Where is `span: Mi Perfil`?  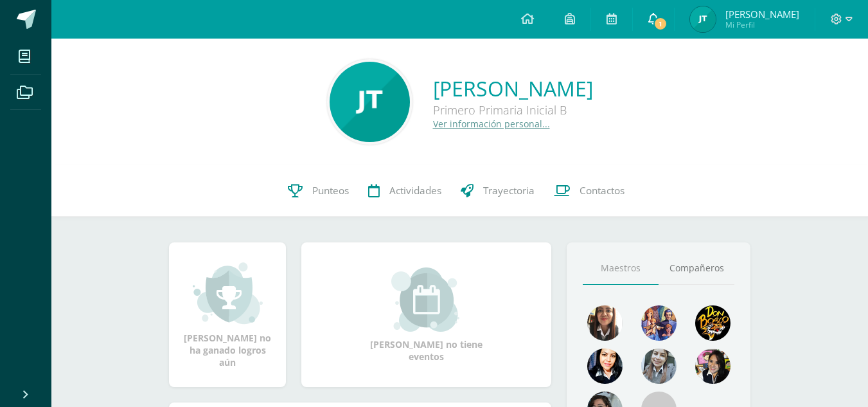
span: Mi Perfil is located at coordinates (762, 25).